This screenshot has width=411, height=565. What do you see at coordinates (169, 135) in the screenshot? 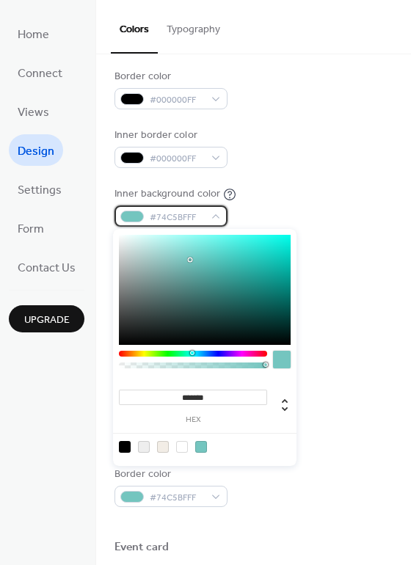
I see `div: Inner border color` at bounding box center [169, 135].